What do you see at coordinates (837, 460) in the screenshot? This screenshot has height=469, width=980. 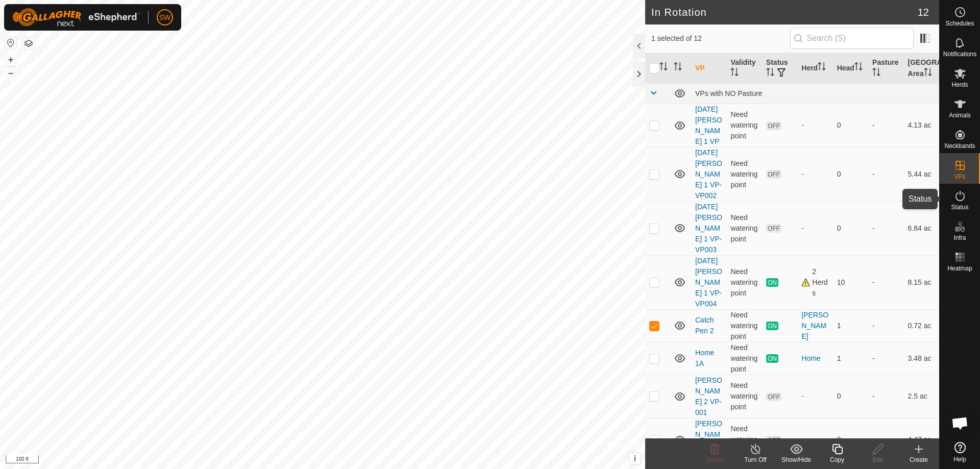 I see `div: Copy` at bounding box center [837, 460].